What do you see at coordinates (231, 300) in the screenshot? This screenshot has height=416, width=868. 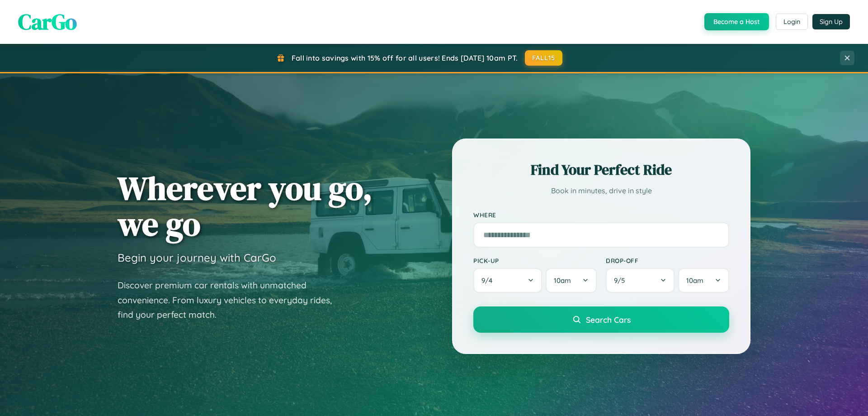 I see `p: Discover premium car rentals with unmatched convenience. From luxury vehicles to everyday rides, ...` at bounding box center [231, 300].